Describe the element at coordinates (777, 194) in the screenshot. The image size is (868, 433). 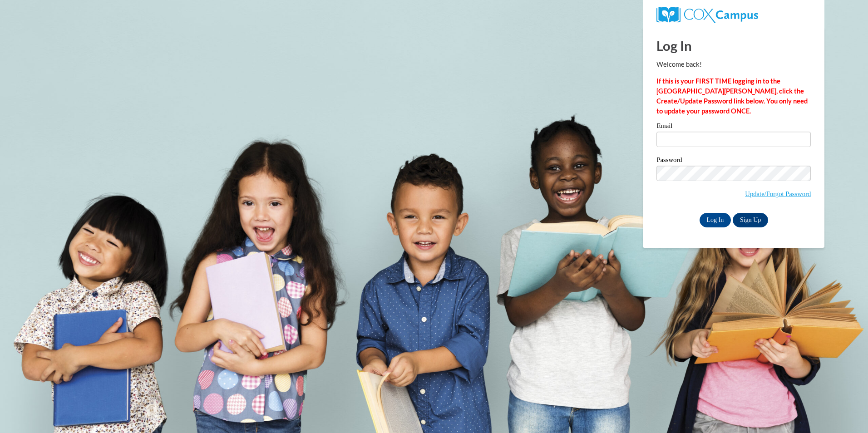
I see `a: Update/Forgot Password` at that location.